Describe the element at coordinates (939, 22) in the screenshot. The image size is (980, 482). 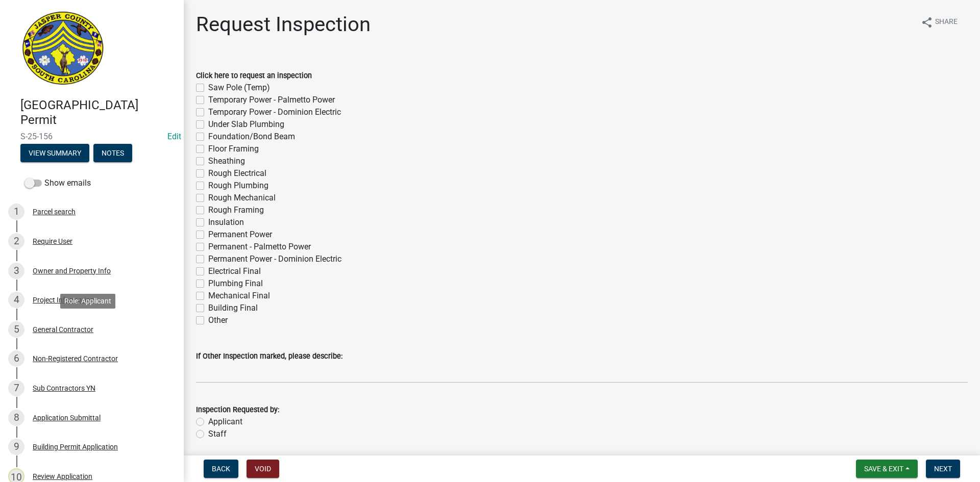
I see `button: shareShare` at that location.